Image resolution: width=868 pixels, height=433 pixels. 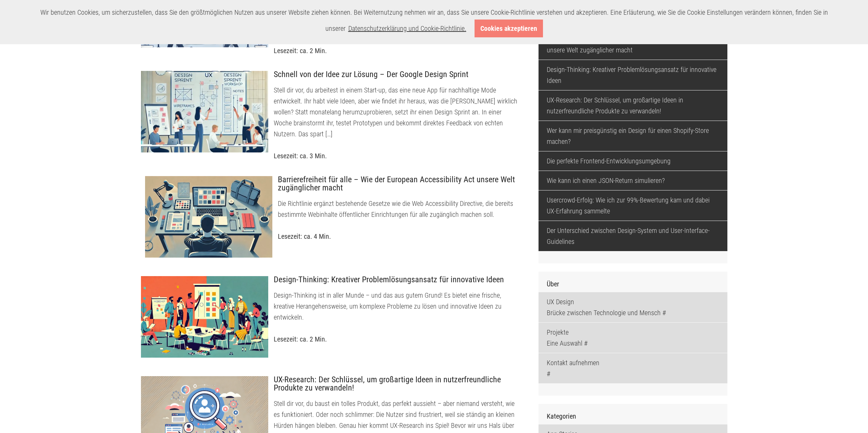 I want to click on p: Design-Thinking ist in aller Munde – und das aus gutem Grund! Es bietet eine frische, kreative He..., so click(x=397, y=306).